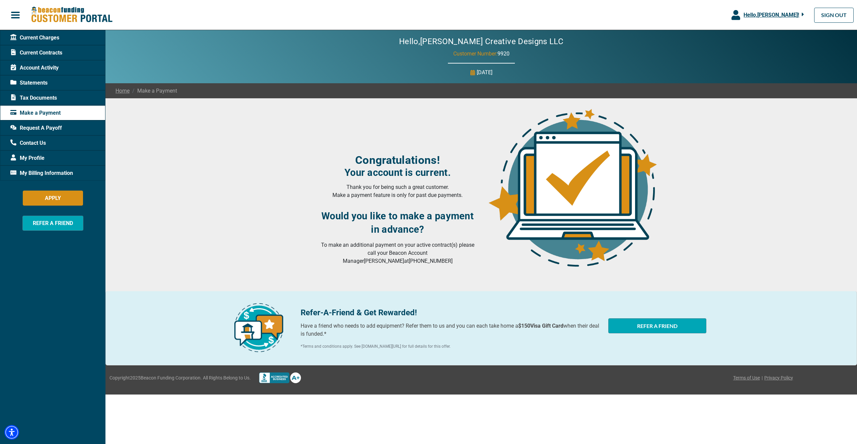  Describe the element at coordinates (450, 313) in the screenshot. I see `p: Refer-A-Friend & Get Rewarded!` at that location.